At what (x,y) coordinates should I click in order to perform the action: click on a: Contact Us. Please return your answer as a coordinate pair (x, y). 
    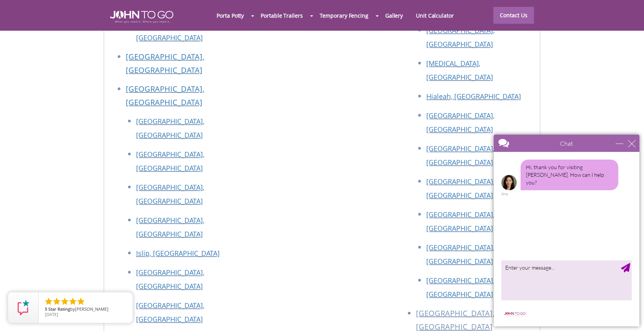
    Looking at the image, I should click on (514, 16).